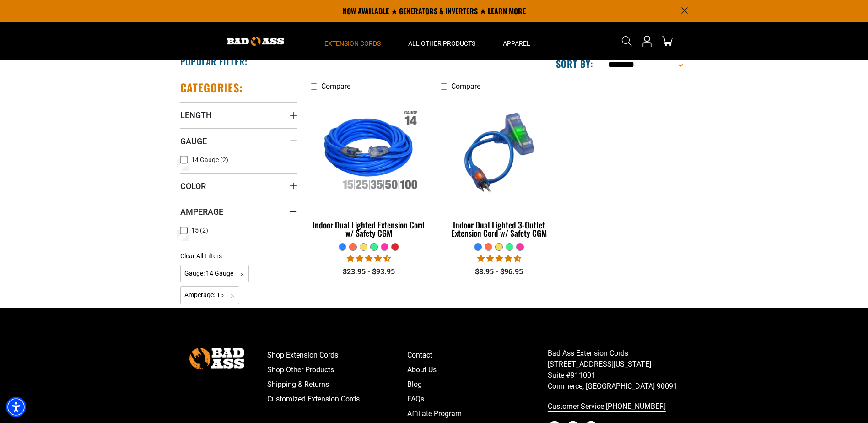 The height and width of the screenshot is (423, 868). I want to click on a: Customized Extension Cords, so click(337, 399).